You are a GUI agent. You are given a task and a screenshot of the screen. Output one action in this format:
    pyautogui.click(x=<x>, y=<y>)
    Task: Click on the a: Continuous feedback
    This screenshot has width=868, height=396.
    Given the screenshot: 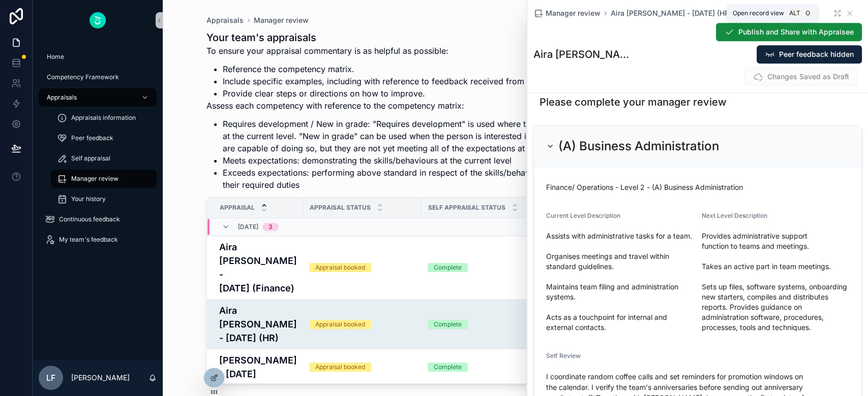 What is the action you would take?
    pyautogui.click(x=97, y=219)
    